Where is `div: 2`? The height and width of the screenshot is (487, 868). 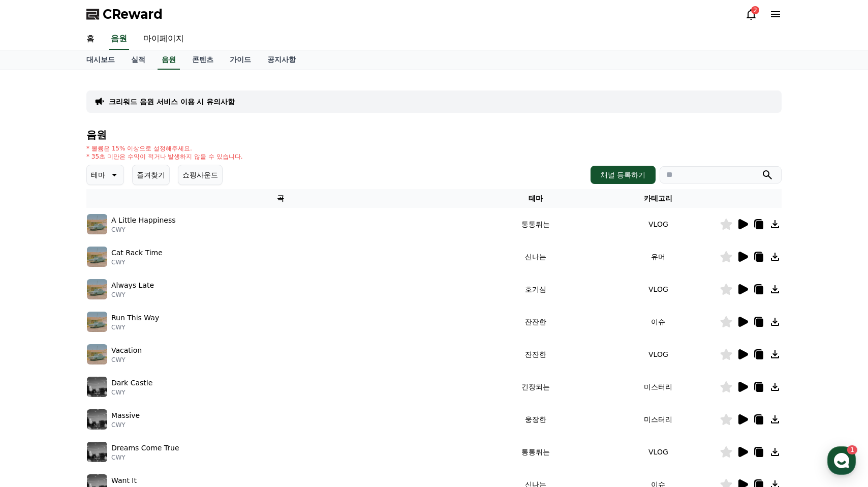 div: 2 is located at coordinates (755, 10).